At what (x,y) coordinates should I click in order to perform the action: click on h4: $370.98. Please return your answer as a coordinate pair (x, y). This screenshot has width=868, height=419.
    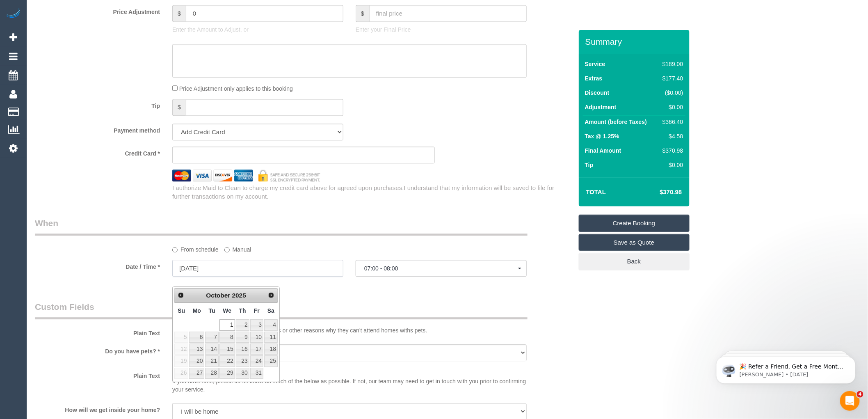
    Looking at the image, I should click on (659, 192).